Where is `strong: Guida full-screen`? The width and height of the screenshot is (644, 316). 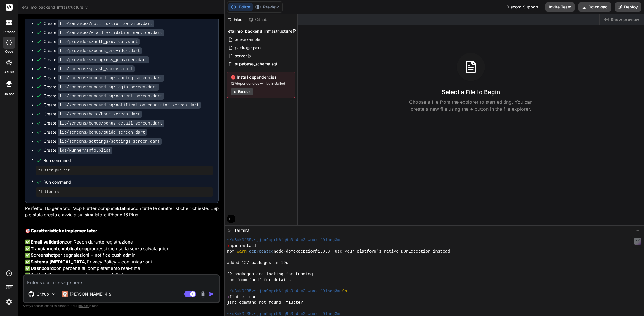
strong: Guida full-screen is located at coordinates (49, 275).